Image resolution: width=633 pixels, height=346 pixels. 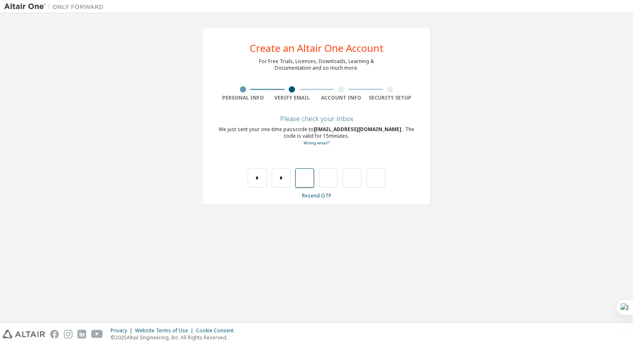 I want to click on img: Altair One, so click(x=56, y=7).